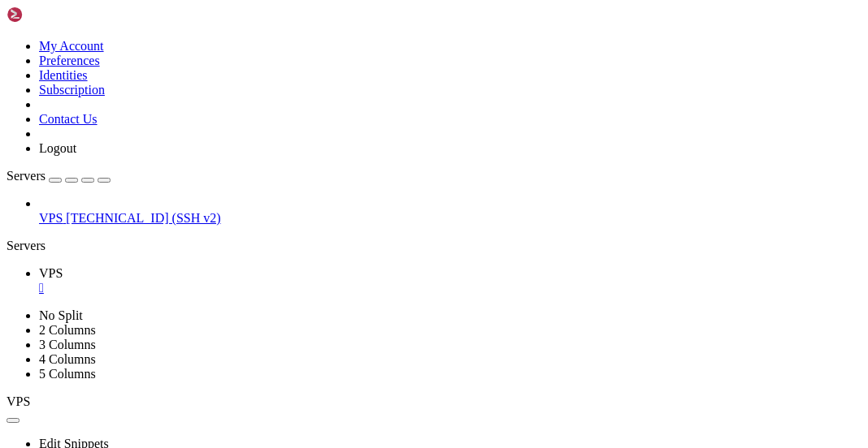 The height and width of the screenshot is (448, 868). Describe the element at coordinates (53, 15) in the screenshot. I see `img: Shellngn` at that location.